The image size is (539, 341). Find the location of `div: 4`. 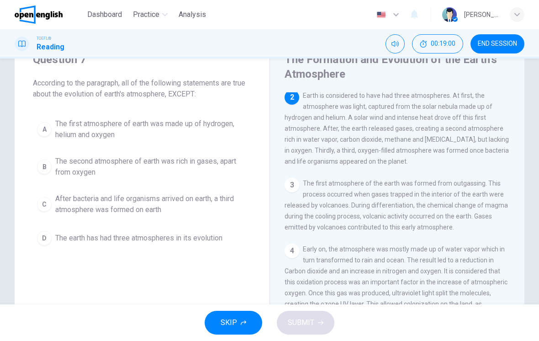

div: 4 is located at coordinates (292, 251).